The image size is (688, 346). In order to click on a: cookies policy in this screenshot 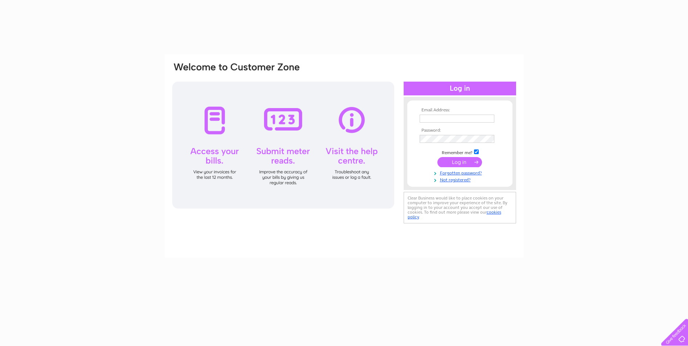, I will do `click(454, 214)`.